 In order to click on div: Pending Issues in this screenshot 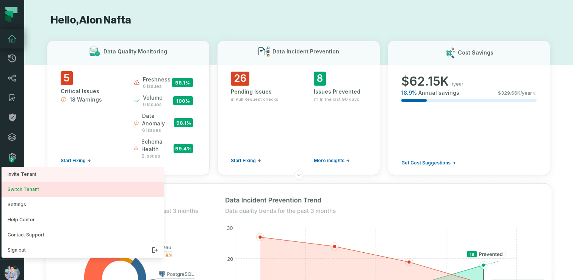, I will do `click(257, 92)`.